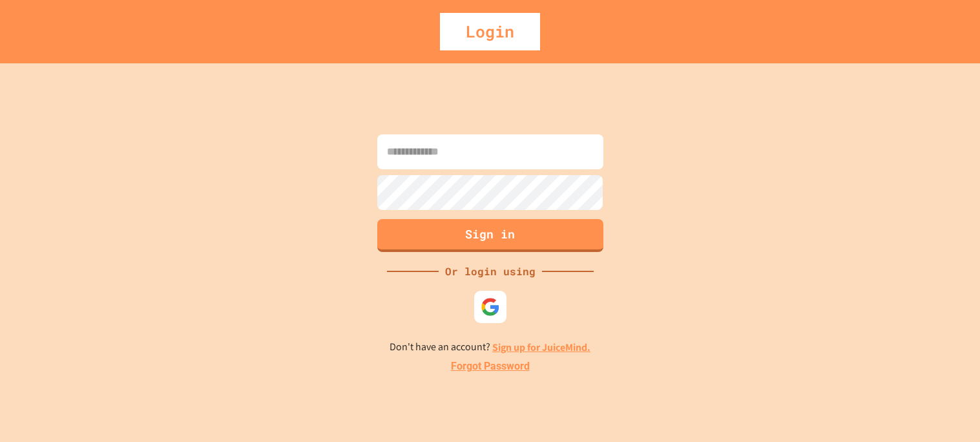  What do you see at coordinates (490, 366) in the screenshot?
I see `a: Forgot Password` at bounding box center [490, 366].